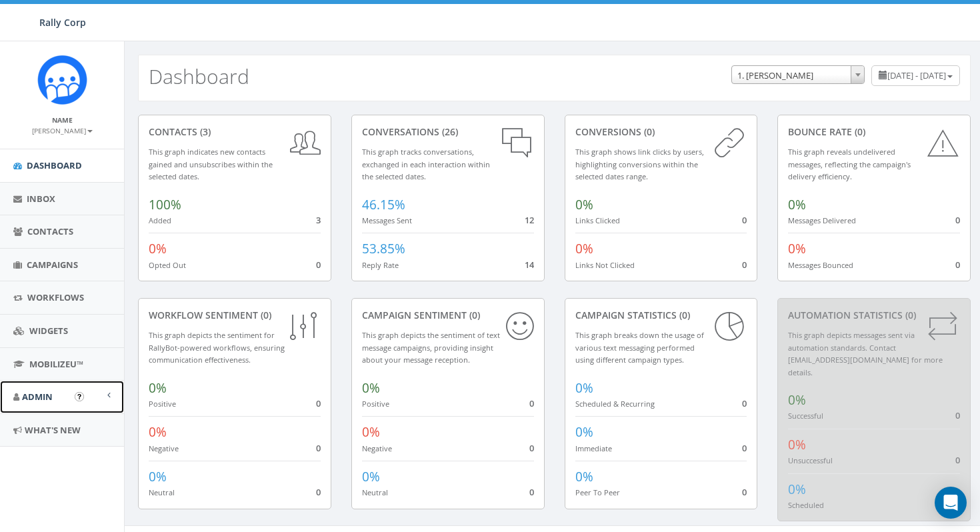  I want to click on small: This graph shows link clicks by users, highlighting conversions within the selected dates range., so click(639, 164).